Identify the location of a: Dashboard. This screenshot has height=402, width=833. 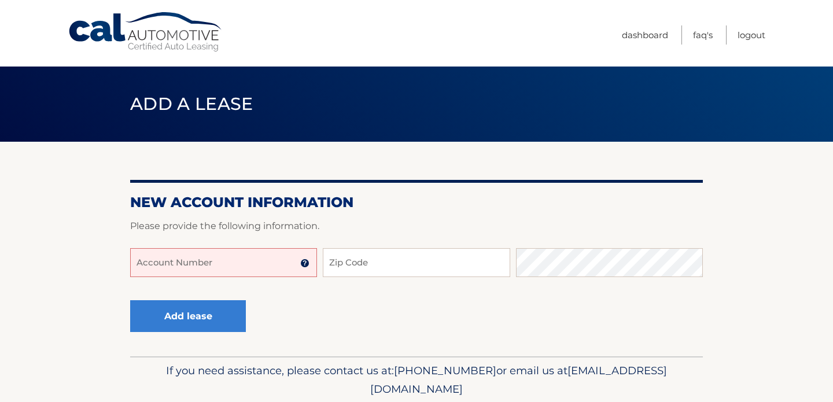
(645, 35).